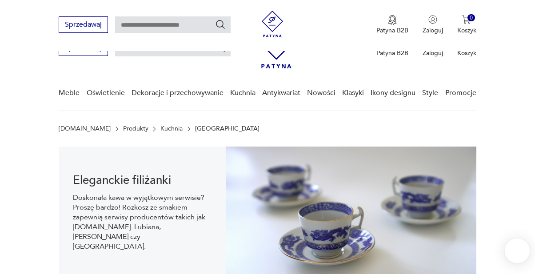 Image resolution: width=535 pixels, height=274 pixels. Describe the element at coordinates (430, 93) in the screenshot. I see `a: Style` at that location.